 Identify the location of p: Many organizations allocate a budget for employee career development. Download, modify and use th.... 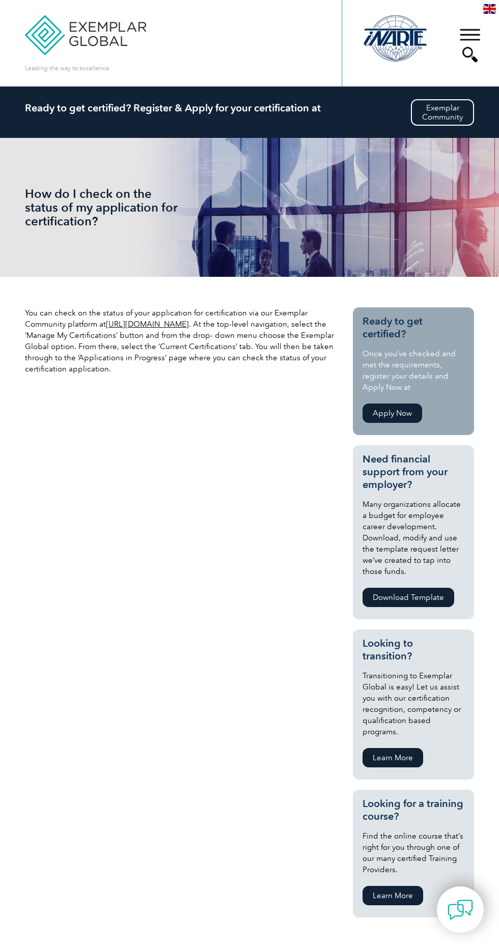
(413, 538).